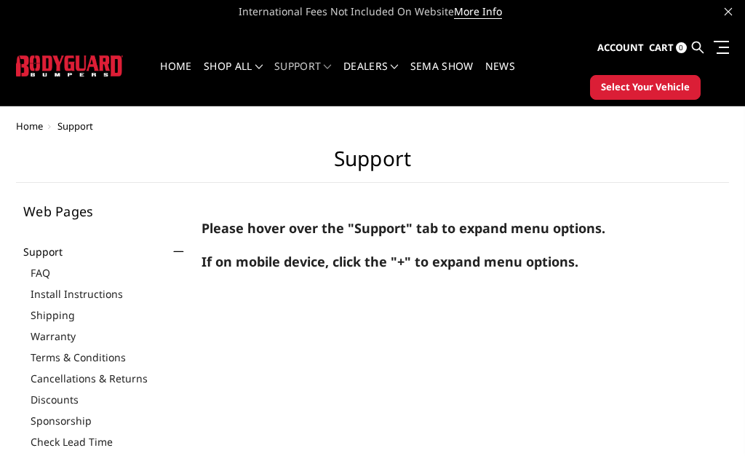  Describe the element at coordinates (108, 399) in the screenshot. I see `a: Discounts` at that location.